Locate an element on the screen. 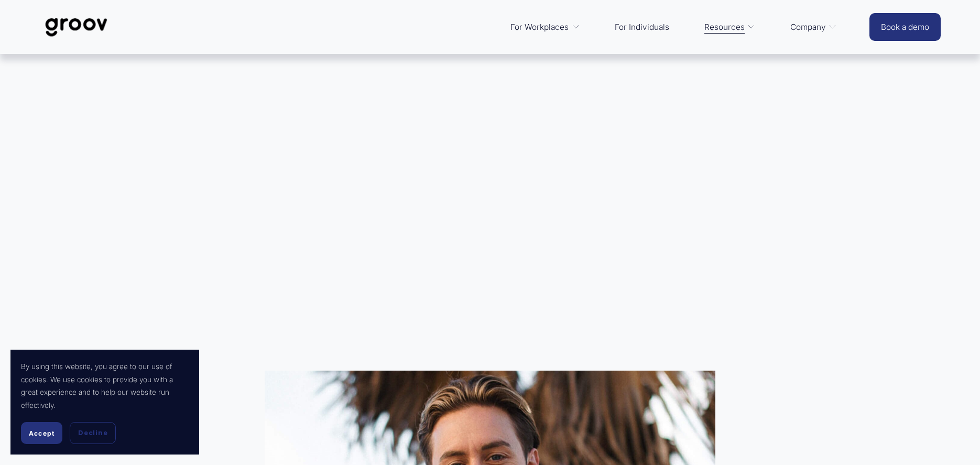 This screenshot has width=980, height=465. section: Cookie banner is located at coordinates (105, 402).